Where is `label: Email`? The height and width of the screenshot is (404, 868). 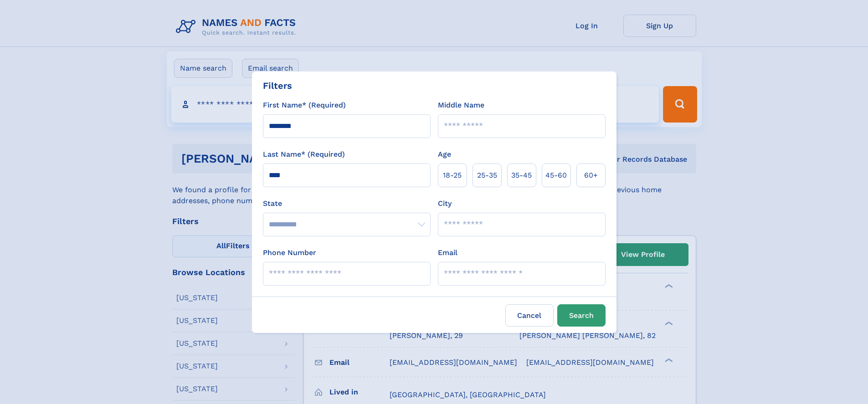
label: Email is located at coordinates (448, 253).